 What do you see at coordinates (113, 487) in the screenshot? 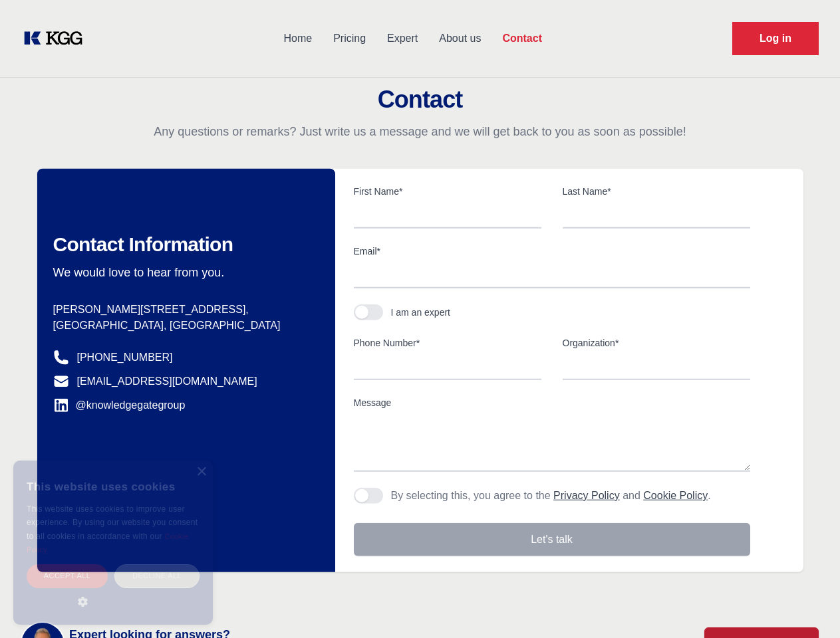
I see `div: This website uses cookies` at bounding box center [113, 487].